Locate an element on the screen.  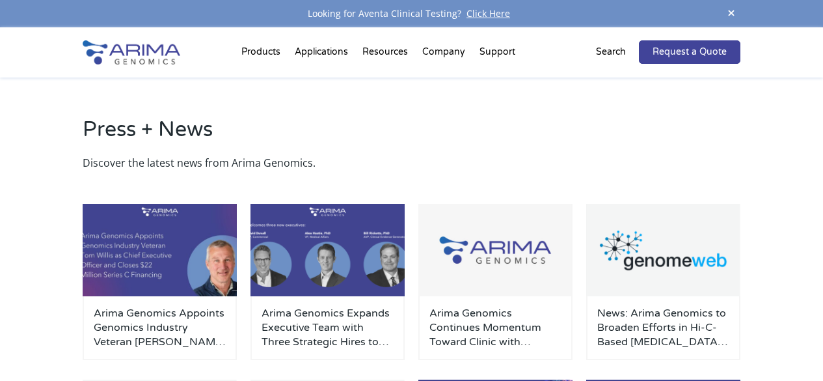
img: GenomeWeb_Press-Release_Logo-500x300.png is located at coordinates (664, 250).